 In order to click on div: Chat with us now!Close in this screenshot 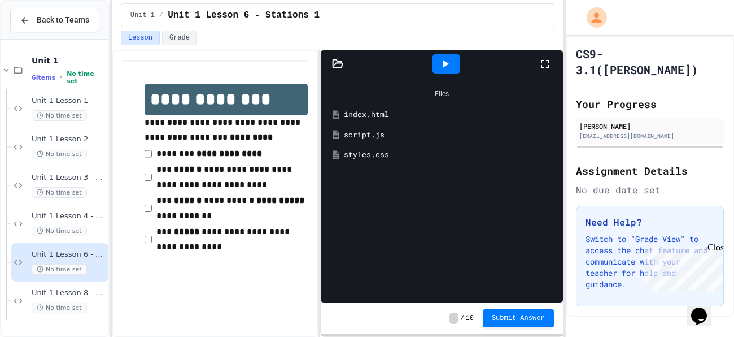, I will do `click(41, 38)`.